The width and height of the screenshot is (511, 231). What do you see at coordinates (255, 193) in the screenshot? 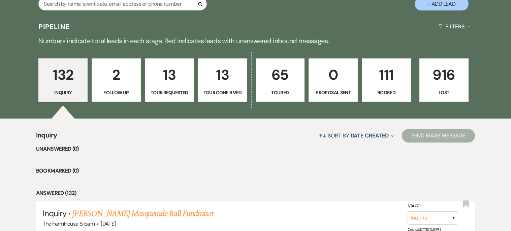
I see `li: Answered (132)` at bounding box center [255, 193].